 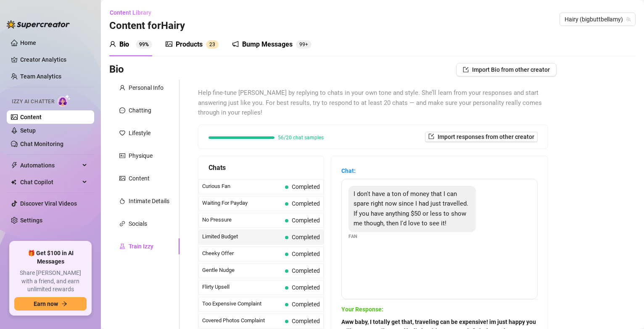 What do you see at coordinates (64, 304) in the screenshot?
I see `span: arrow-right` at bounding box center [64, 304].